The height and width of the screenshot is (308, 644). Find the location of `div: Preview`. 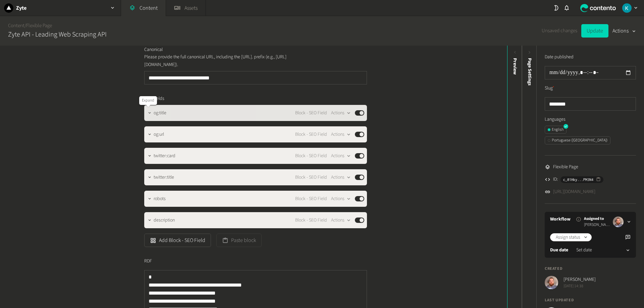

div: Preview is located at coordinates (515, 66).